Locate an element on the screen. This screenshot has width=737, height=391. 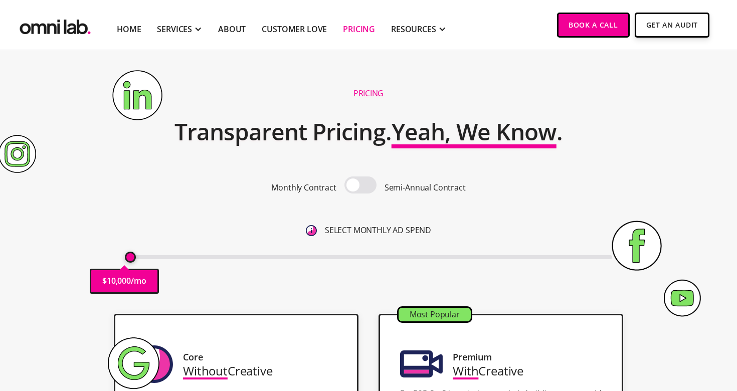
a: Book a Call is located at coordinates (593, 25).